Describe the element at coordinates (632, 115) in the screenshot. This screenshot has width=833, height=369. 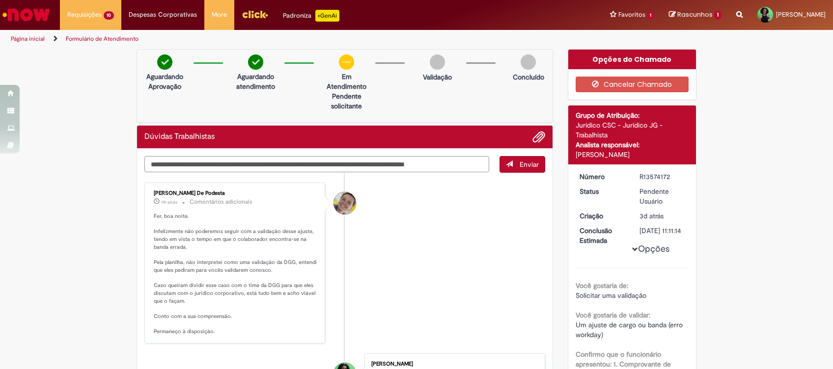
I see `div: Grupo de Atribuição:` at that location.